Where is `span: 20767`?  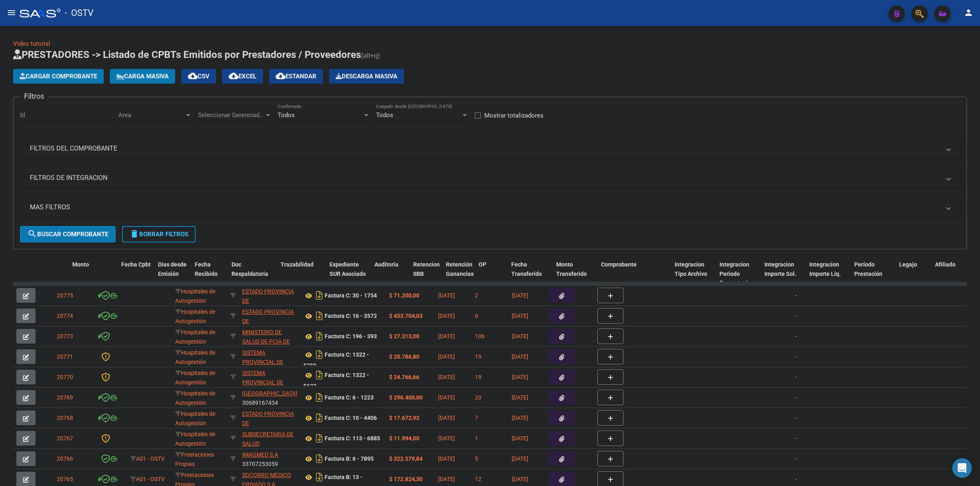
span: 20767 is located at coordinates (65, 439).